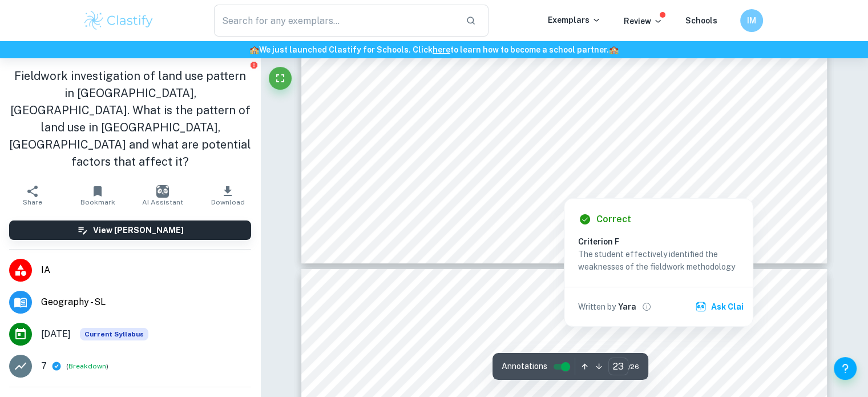 The height and width of the screenshot is (397, 868). What do you see at coordinates (592, 166) in the screenshot?
I see `span: happen` at bounding box center [592, 166].